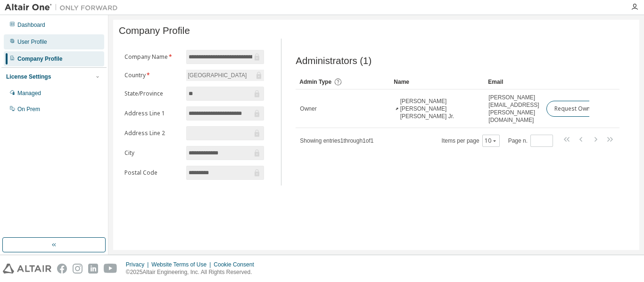 The width and height of the screenshot is (644, 282). I want to click on label: Company Name, so click(153, 57).